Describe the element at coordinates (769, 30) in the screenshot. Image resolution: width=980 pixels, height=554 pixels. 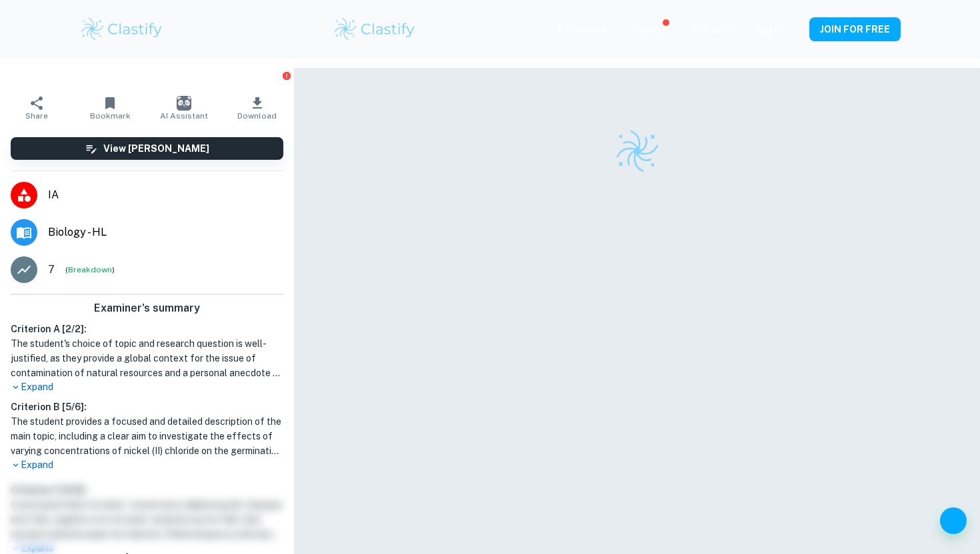
I see `a: Login` at that location.